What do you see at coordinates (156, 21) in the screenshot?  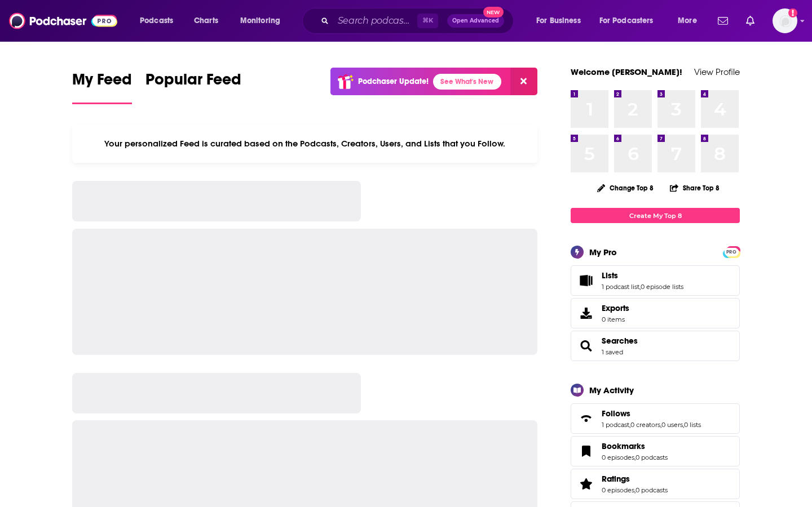 I see `span: Podcasts` at bounding box center [156, 21].